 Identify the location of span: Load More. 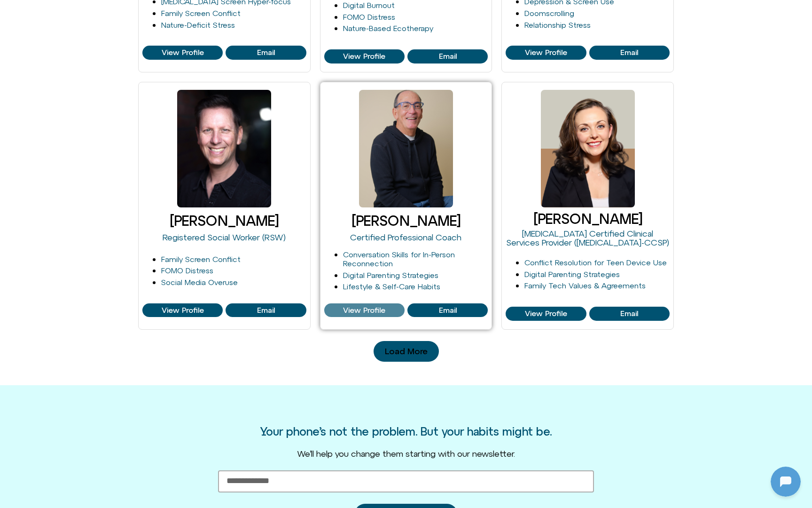
(406, 351).